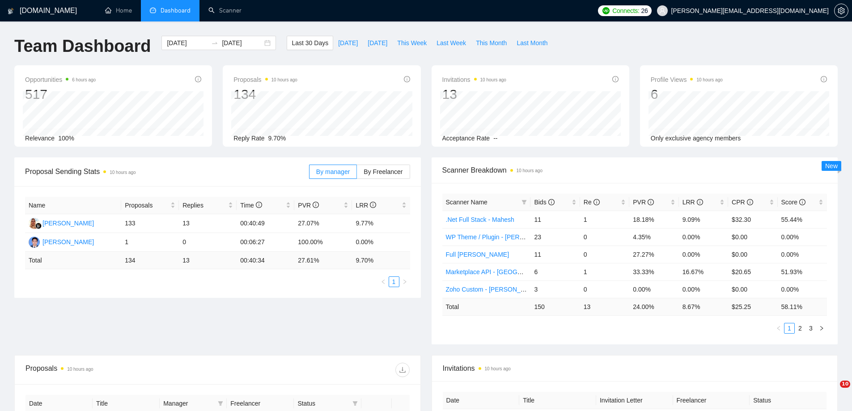  I want to click on td: 1, so click(605, 219).